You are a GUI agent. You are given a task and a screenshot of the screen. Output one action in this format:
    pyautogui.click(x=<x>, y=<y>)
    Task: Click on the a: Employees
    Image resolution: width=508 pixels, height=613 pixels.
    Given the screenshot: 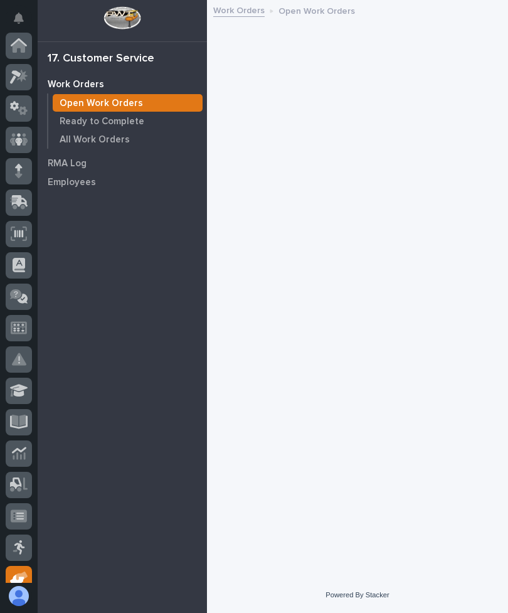 What is the action you would take?
    pyautogui.click(x=122, y=182)
    